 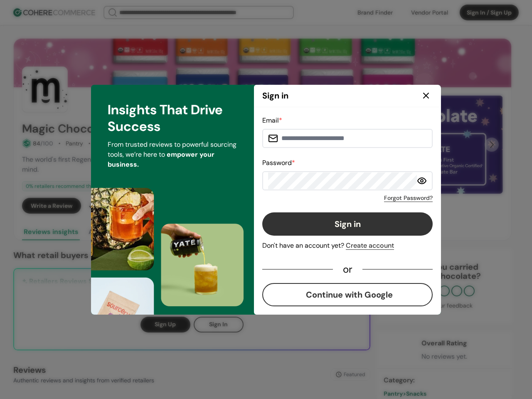 What do you see at coordinates (272, 120) in the screenshot?
I see `label: Email` at bounding box center [272, 120].